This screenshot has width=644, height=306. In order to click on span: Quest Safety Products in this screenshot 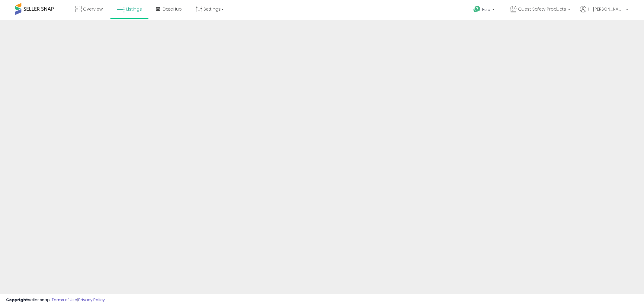, I will do `click(542, 9)`.